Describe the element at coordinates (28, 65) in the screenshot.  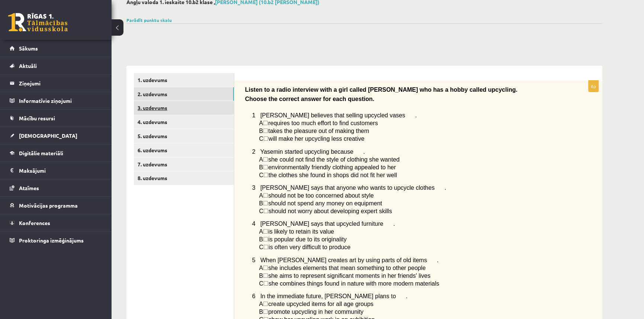
I see `span: Aktuāli` at that location.